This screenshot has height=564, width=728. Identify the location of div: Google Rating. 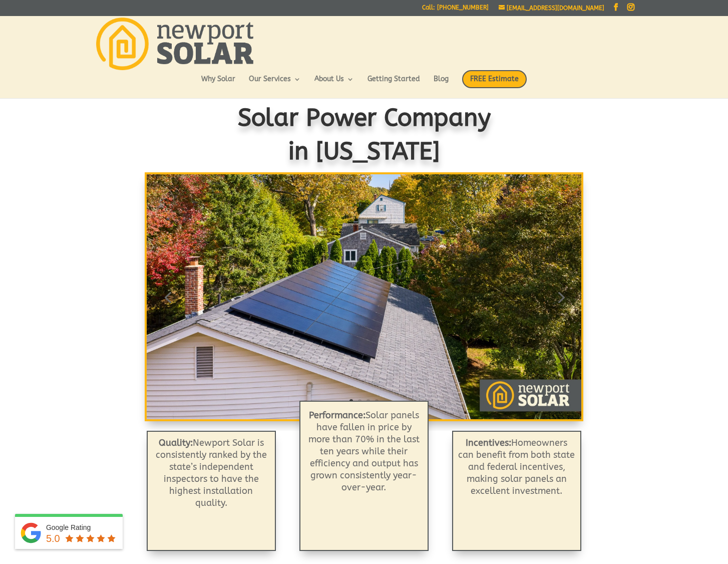
(82, 527).